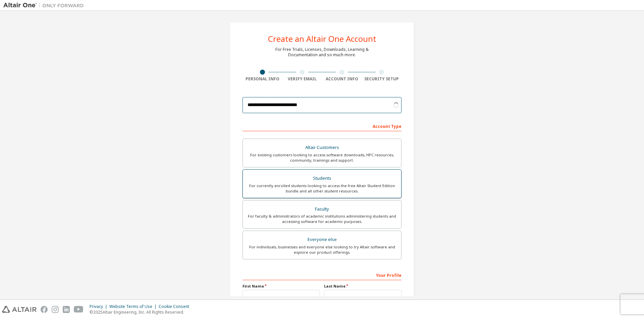 The height and width of the screenshot is (319, 644). I want to click on div: For individuals, businesses and everyone else looking to try Altair software and explore our prod..., so click(322, 250).